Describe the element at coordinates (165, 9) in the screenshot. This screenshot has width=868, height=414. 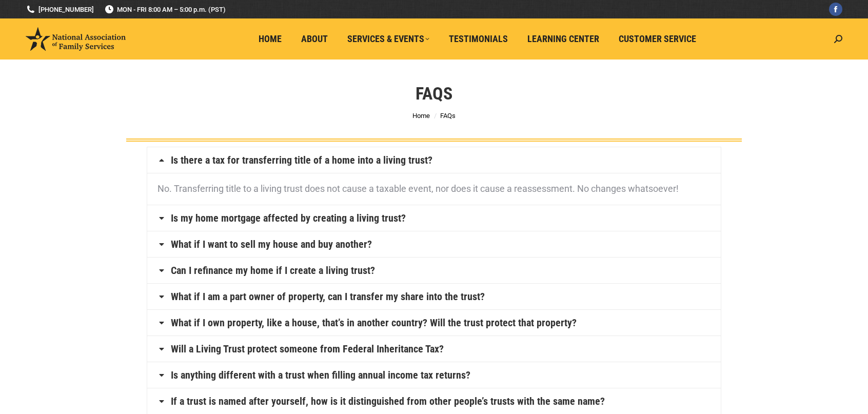
I see `span: MON - FRI 8:00 AM – 5:00 p.m. (PST)` at that location.